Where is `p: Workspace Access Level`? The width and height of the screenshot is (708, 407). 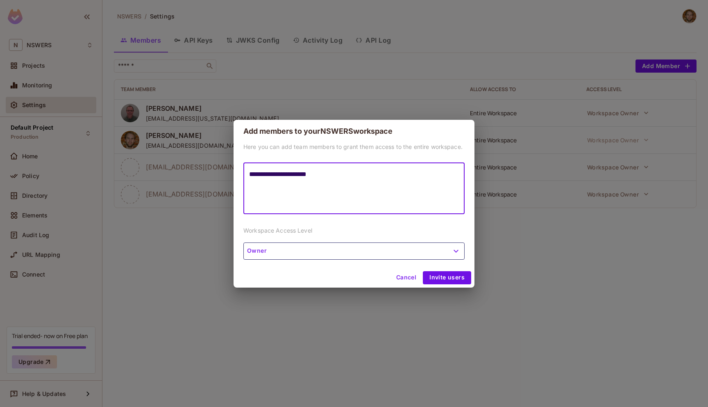
p: Workspace Access Level is located at coordinates (354, 230).